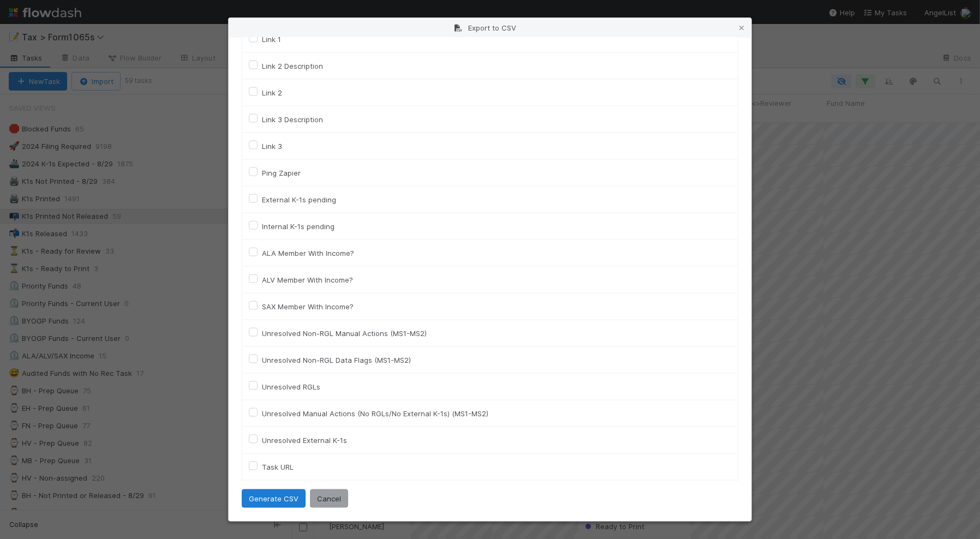 This screenshot has width=980, height=539. Describe the element at coordinates (298, 226) in the screenshot. I see `label: Internal K-1s pending` at that location.